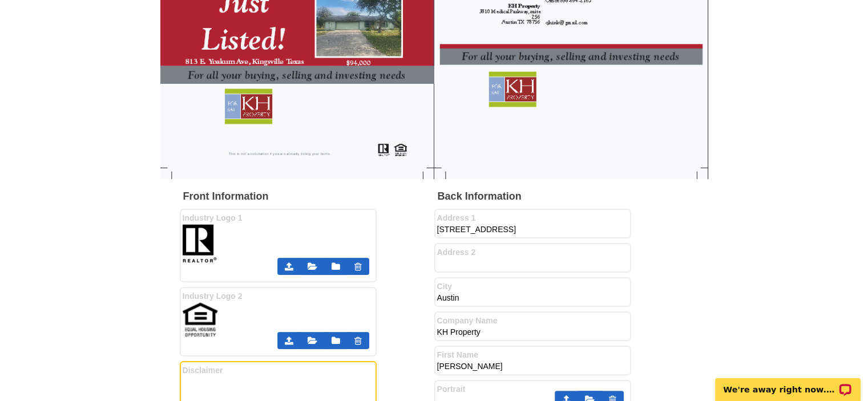 This screenshot has height=401, width=868. What do you see at coordinates (532, 218) in the screenshot?
I see `label: Address 1` at bounding box center [532, 218].